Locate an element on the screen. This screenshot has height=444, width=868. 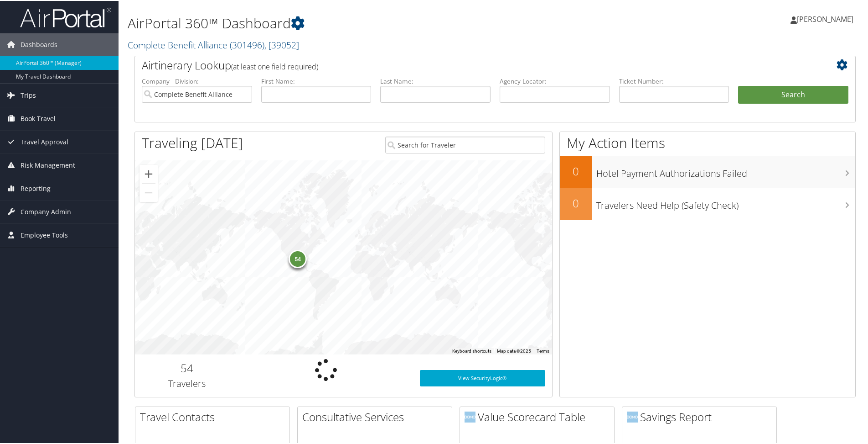
h2: Consultative Services is located at coordinates (377, 416).